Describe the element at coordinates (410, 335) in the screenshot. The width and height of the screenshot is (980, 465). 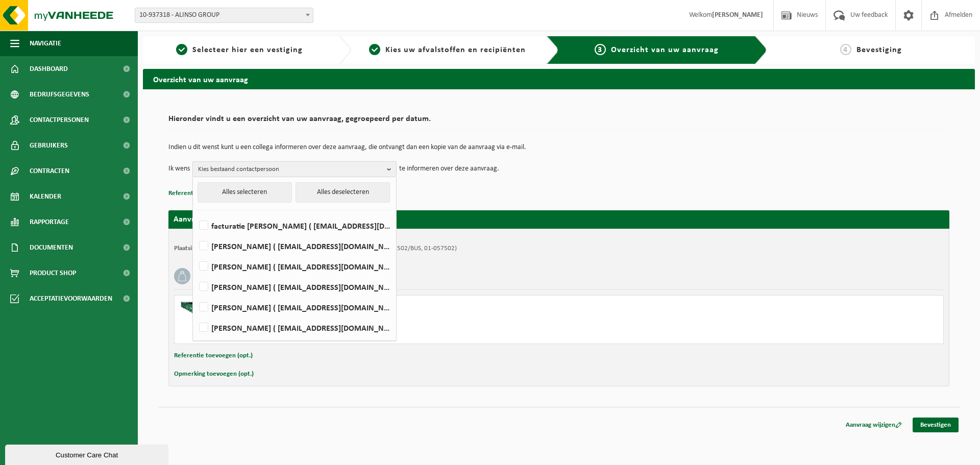
I see `div: Aantal: 1` at that location.